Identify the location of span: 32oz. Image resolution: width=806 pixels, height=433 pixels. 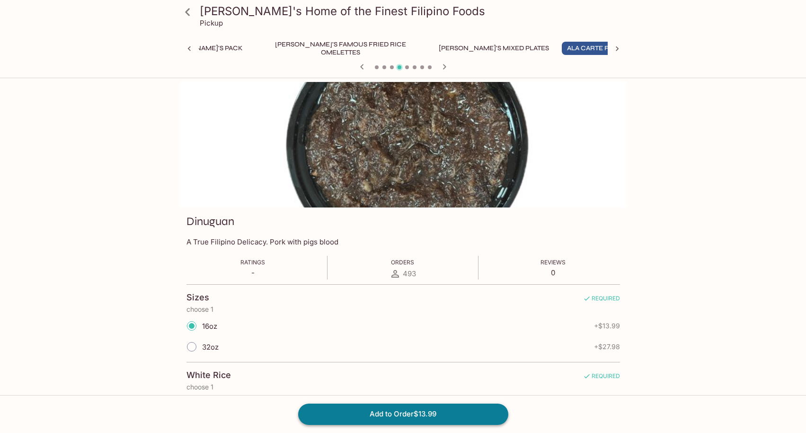
(210, 347).